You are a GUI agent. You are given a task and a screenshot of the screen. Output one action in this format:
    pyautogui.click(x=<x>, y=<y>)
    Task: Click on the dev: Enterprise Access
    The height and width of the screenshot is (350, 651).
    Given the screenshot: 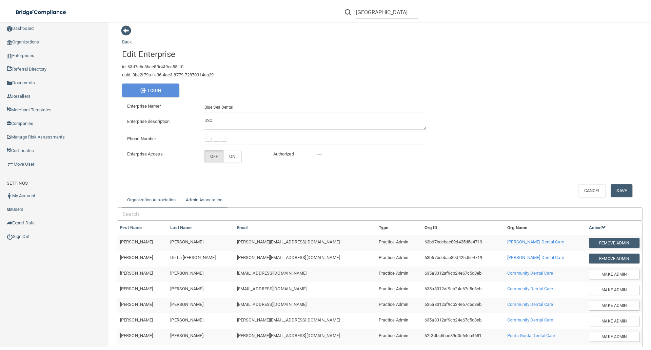 What is the action you would take?
    pyautogui.click(x=161, y=154)
    